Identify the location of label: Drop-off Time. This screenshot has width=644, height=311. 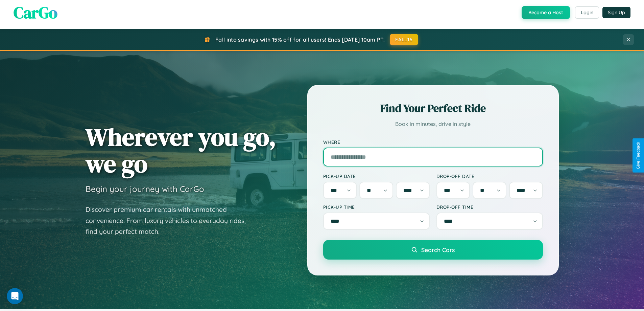
(489, 207).